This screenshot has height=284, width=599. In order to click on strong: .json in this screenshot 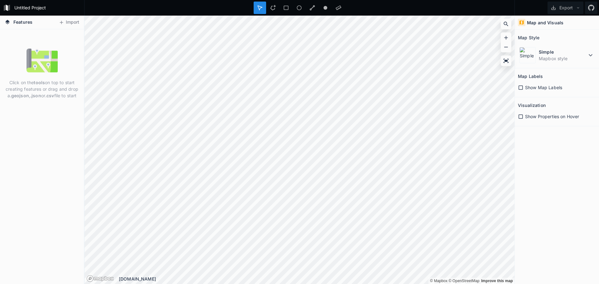, I will do `click(36, 96)`.